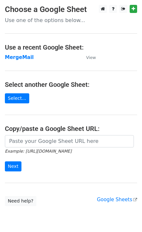  What do you see at coordinates (71, 129) in the screenshot?
I see `h4: Copy/paste a Google Sheet URL:` at bounding box center [71, 129].